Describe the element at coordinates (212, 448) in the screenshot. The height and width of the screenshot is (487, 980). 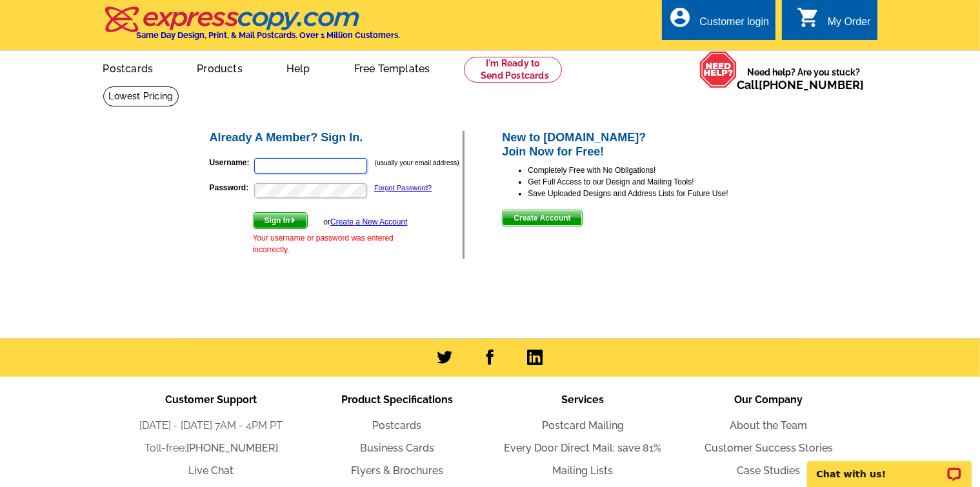
I see `li: Toll-free:` at that location.